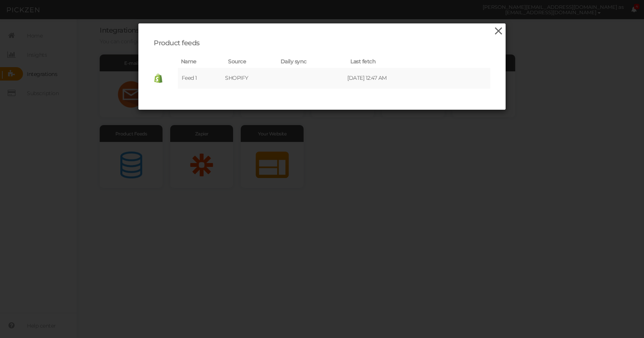 The image size is (644, 338). Describe the element at coordinates (251, 78) in the screenshot. I see `td: SHOPIFY` at that location.